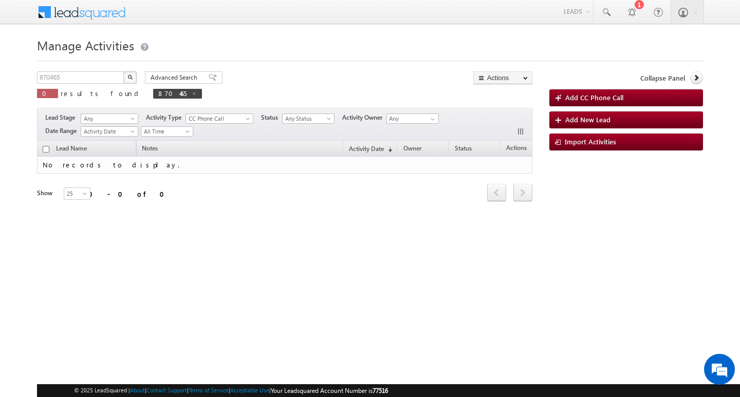 This screenshot has width=740, height=397. I want to click on div: Show, so click(46, 193).